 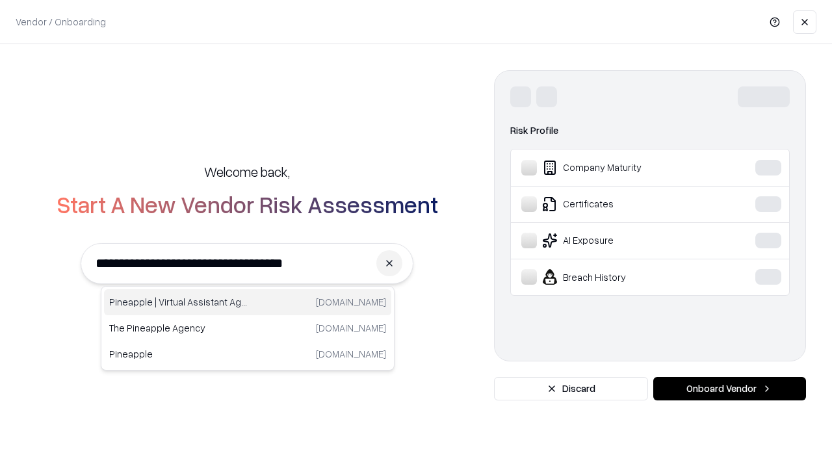 I want to click on div: Breach History, so click(x=619, y=277).